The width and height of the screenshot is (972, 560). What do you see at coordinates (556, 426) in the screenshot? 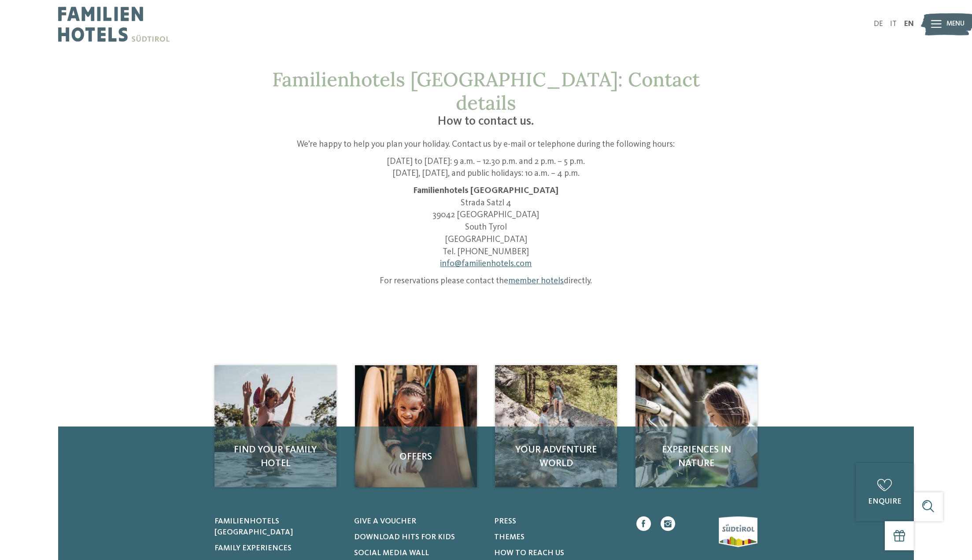
I see `a: Our contact details Your adventure world` at bounding box center [556, 426].